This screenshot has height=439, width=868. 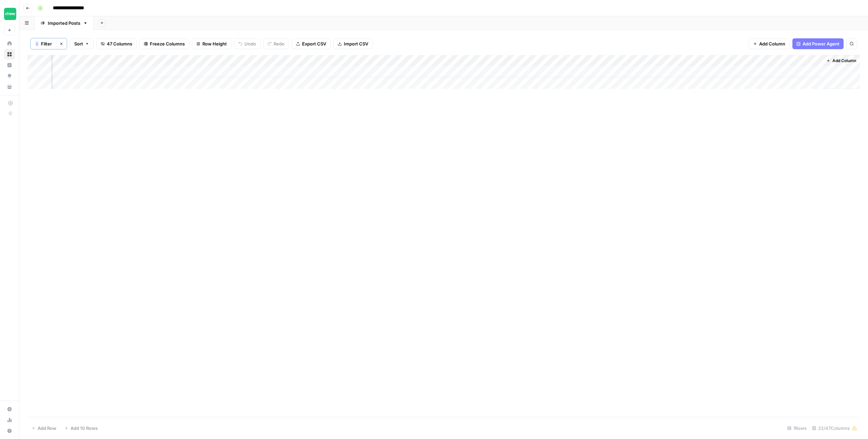 I want to click on span: Undo, so click(x=250, y=44).